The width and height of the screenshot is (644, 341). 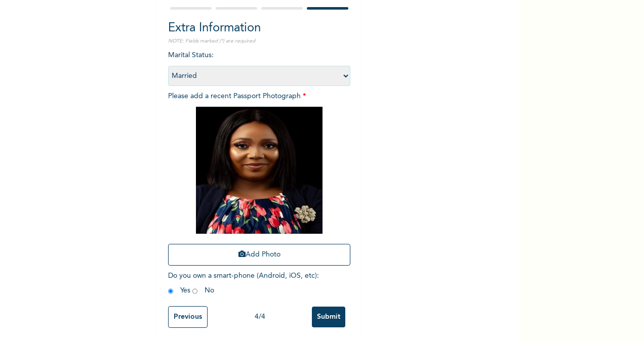 What do you see at coordinates (259, 65) in the screenshot?
I see `span: Marital Status :` at bounding box center [259, 65].